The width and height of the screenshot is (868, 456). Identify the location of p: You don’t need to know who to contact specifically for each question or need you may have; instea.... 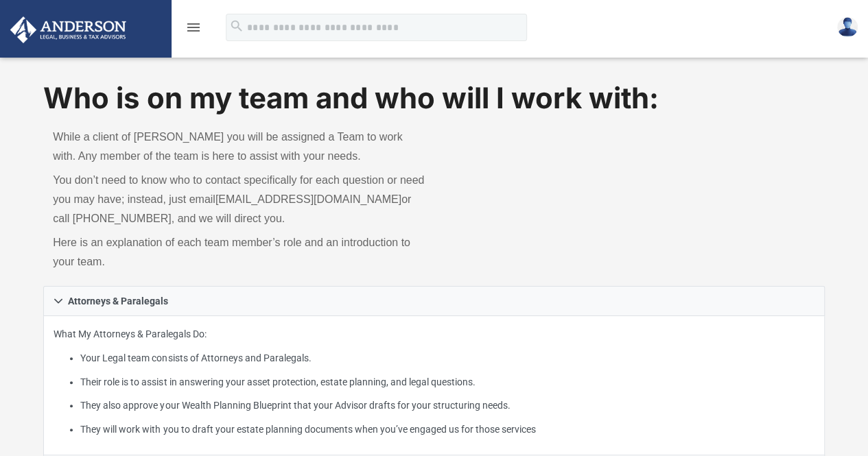
(238, 200).